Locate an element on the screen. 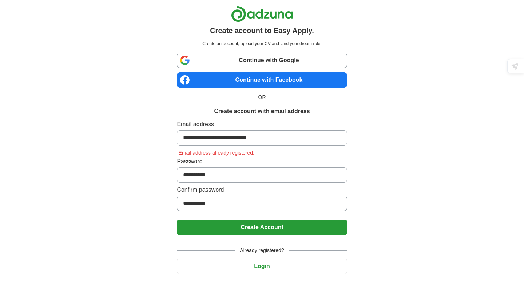  h1: Create account to Easy Apply. is located at coordinates (262, 31).